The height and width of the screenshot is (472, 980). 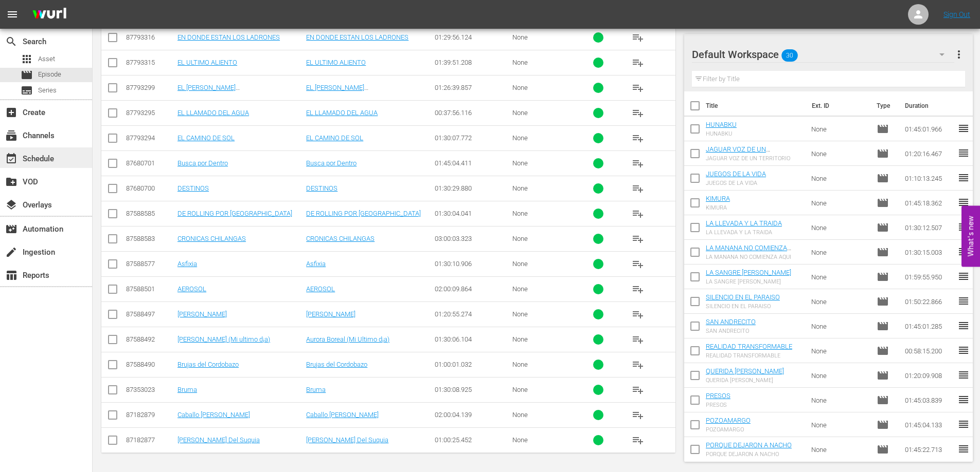 I want to click on a: REALIDAD TRANSFORMABLE, so click(x=749, y=346).